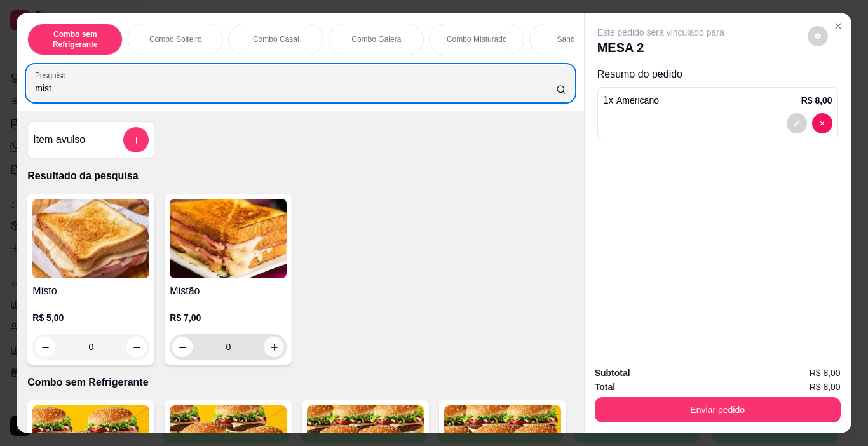  Describe the element at coordinates (477, 39) in the screenshot. I see `p: Combo Misturado` at that location.